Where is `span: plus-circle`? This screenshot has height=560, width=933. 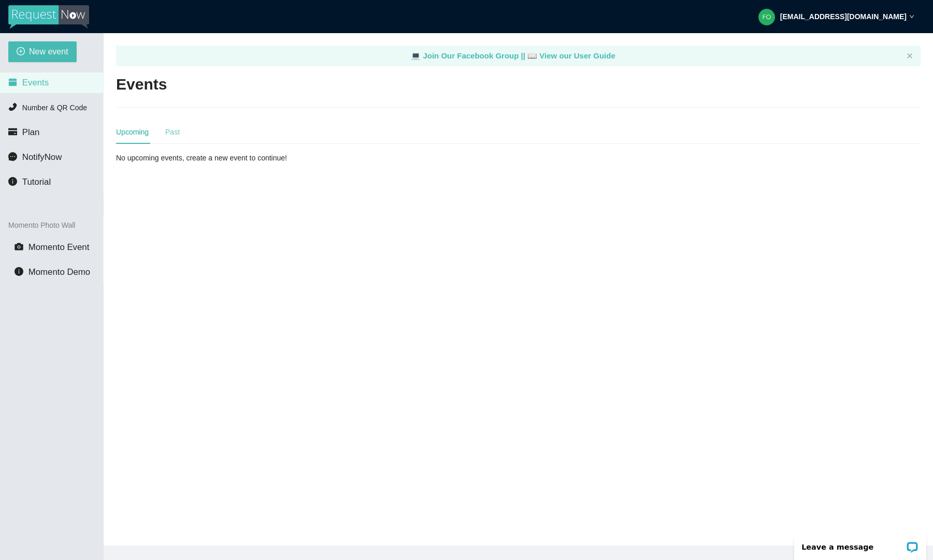
span: plus-circle is located at coordinates (20, 52).